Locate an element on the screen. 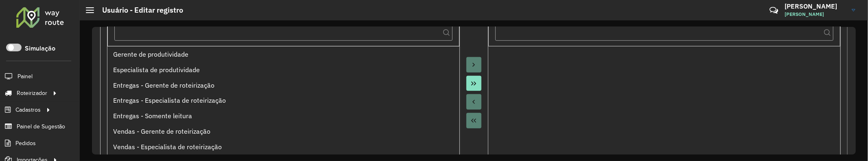 The image size is (868, 161). label: Simulação is located at coordinates (40, 48).